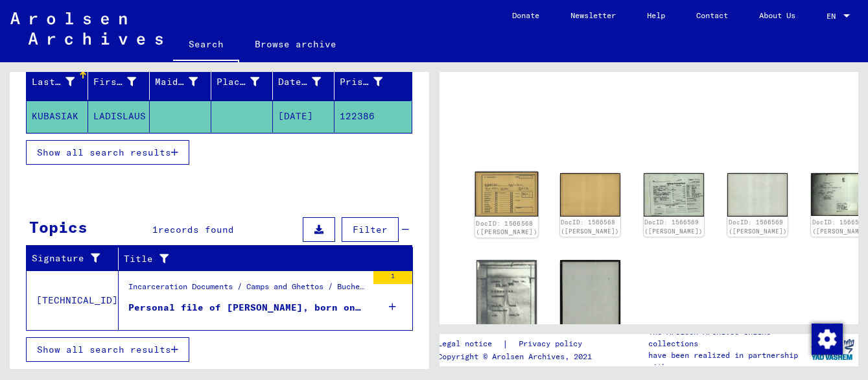 The image size is (868, 380). What do you see at coordinates (393, 277) in the screenshot?
I see `div: 1` at bounding box center [393, 277].